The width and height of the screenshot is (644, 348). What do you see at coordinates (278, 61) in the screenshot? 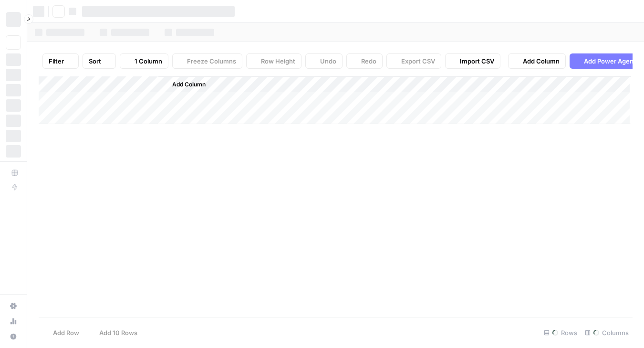
I see `span: Row Height` at bounding box center [278, 61].